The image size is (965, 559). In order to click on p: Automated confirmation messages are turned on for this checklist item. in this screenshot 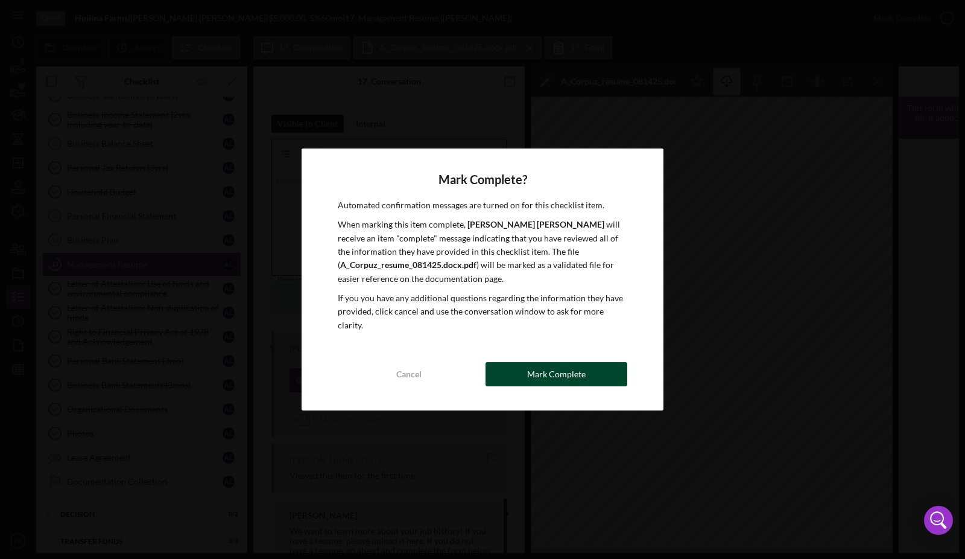, I will do `click(483, 205)`.